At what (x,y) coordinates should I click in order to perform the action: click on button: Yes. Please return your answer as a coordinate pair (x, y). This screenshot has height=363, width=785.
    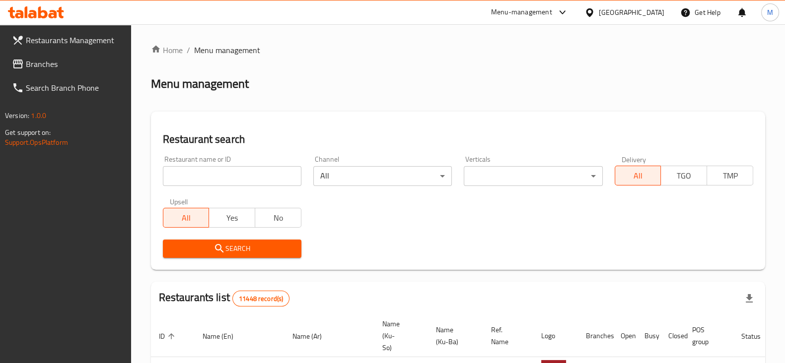
    Looking at the image, I should click on (232, 218).